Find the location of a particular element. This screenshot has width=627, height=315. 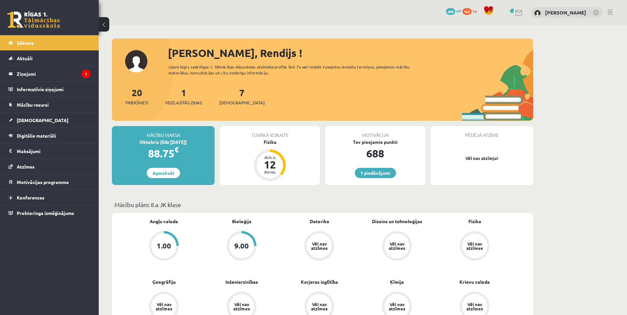

a: Ķīmija is located at coordinates (397, 282).